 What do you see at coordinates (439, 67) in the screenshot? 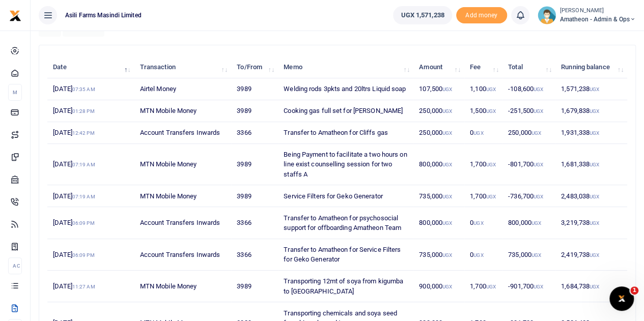
I see `th: Amount: activate to sort column ascending` at bounding box center [439, 67].